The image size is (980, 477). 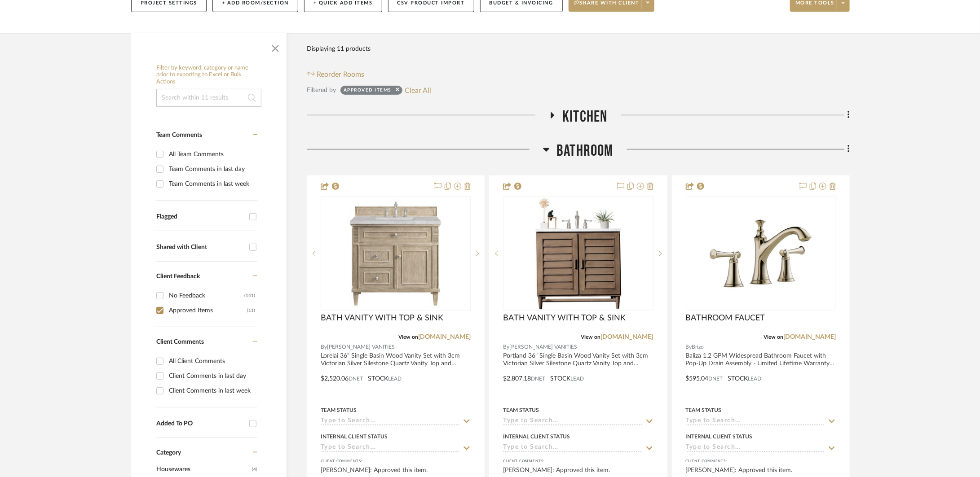 What do you see at coordinates (200, 247) in the screenshot?
I see `div: Shared with Client` at bounding box center [200, 247].